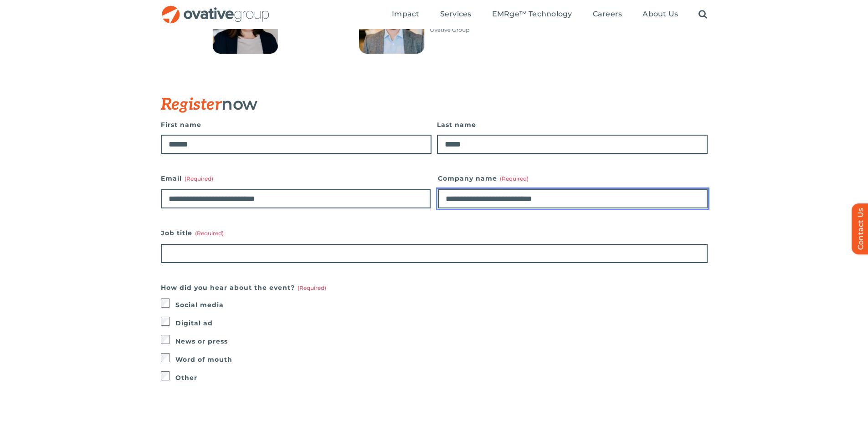 The height and width of the screenshot is (430, 868). What do you see at coordinates (406, 14) in the screenshot?
I see `span: Impact` at bounding box center [406, 14].